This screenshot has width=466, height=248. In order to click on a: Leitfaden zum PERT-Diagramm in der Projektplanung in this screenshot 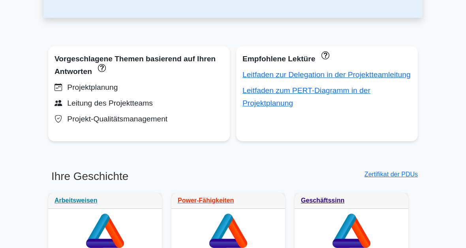, I will do `click(306, 96)`.